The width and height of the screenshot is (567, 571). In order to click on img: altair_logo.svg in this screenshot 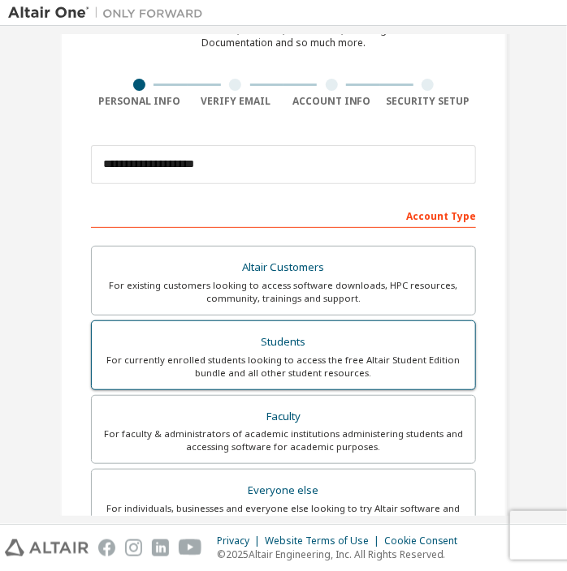, I will do `click(46, 548)`.